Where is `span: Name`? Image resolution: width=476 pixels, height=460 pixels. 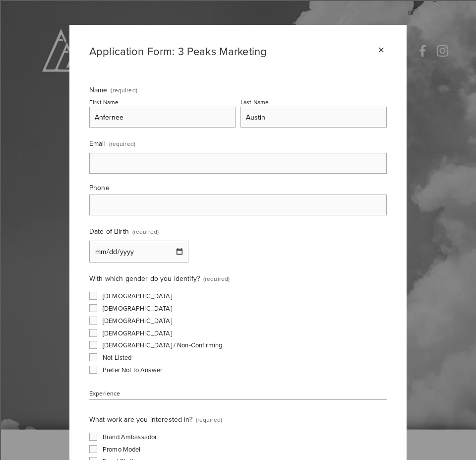
span: Name is located at coordinates (98, 90).